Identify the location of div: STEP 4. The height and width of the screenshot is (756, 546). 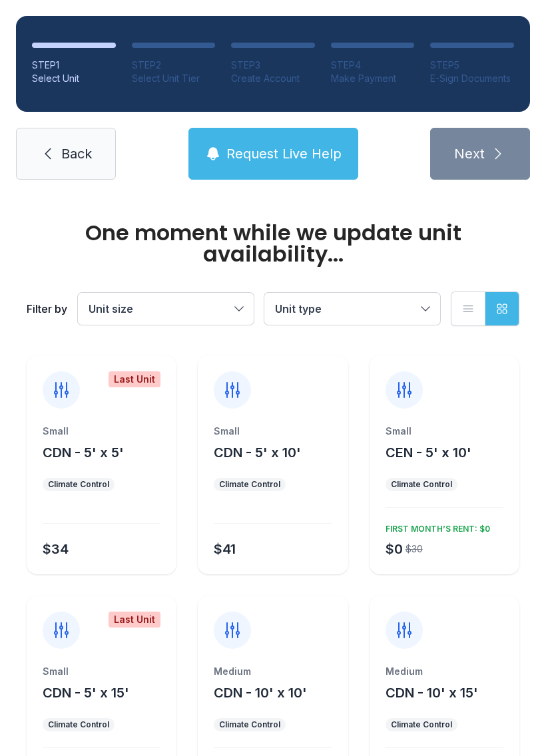
(373, 65).